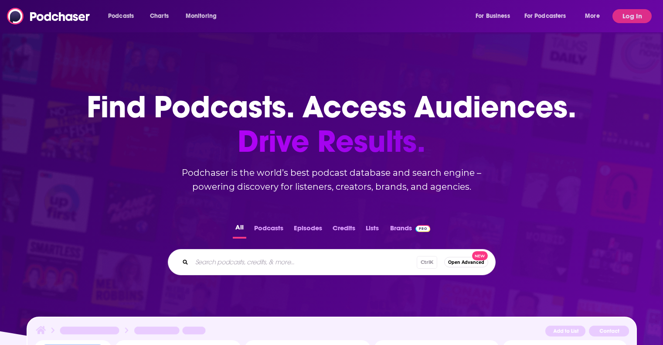 This screenshot has width=663, height=345. I want to click on button: All, so click(239, 230).